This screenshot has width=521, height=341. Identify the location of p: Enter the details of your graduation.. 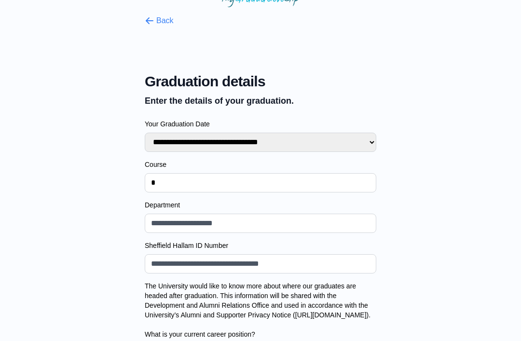
(260, 101).